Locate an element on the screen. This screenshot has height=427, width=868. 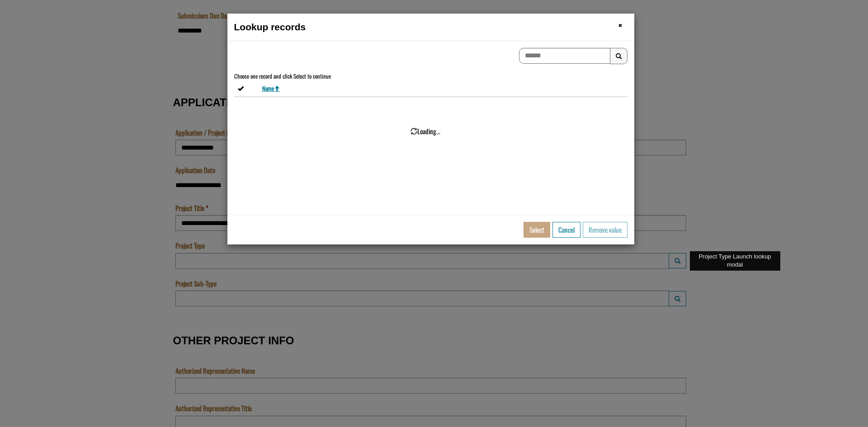
input: Program is a required field. is located at coordinates (219, 19).